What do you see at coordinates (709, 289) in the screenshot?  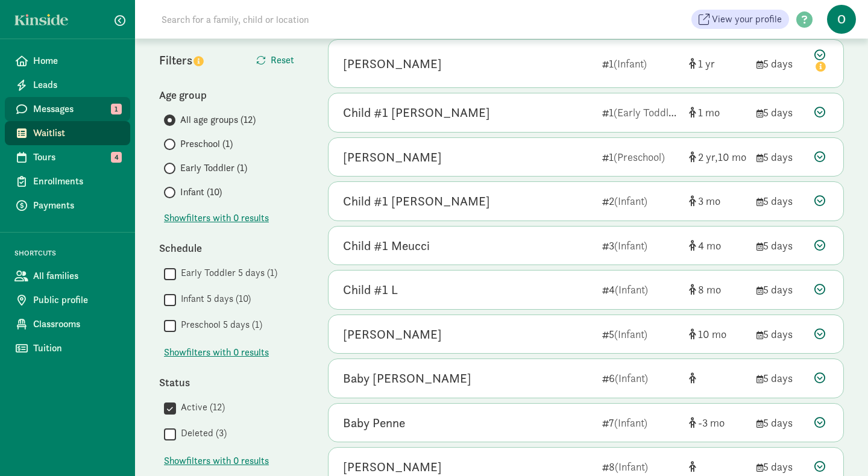 I see `span: 8` at bounding box center [709, 289].